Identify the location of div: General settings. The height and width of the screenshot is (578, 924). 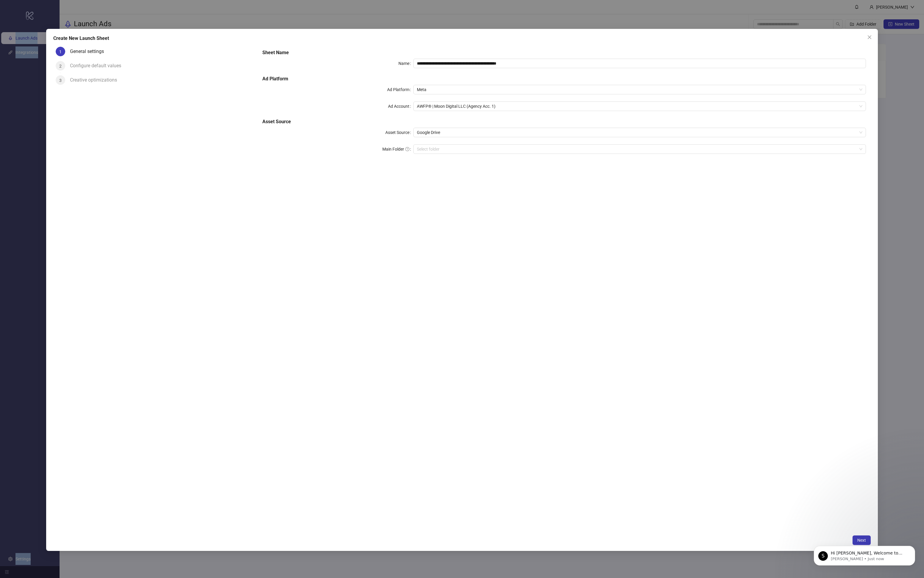
(89, 51).